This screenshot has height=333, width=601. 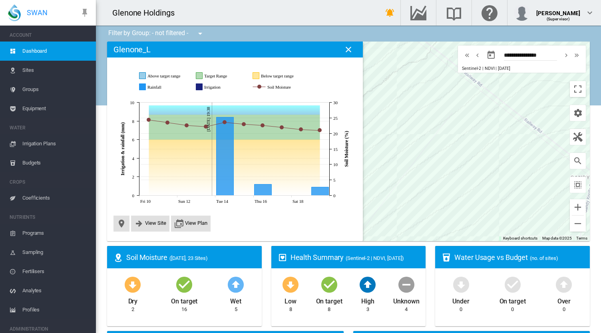 What do you see at coordinates (478, 68) in the screenshot?
I see `span: Sentinel-2 | NDVI` at bounding box center [478, 68].